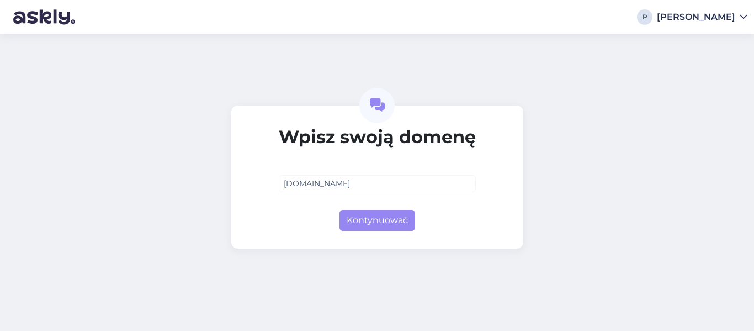 The image size is (754, 331). What do you see at coordinates (377, 137) in the screenshot?
I see `h2: Wpisz swoją domenę` at bounding box center [377, 137].